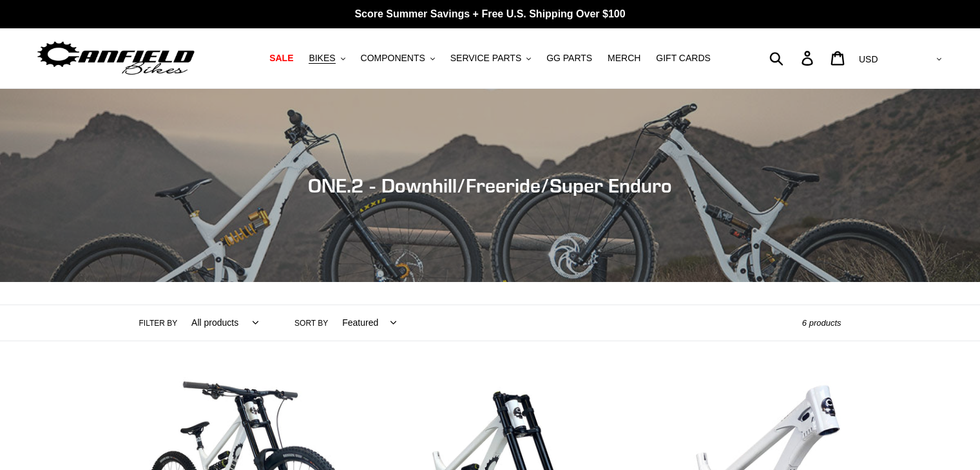 This screenshot has width=980, height=470. What do you see at coordinates (158, 323) in the screenshot?
I see `label: Filter by` at bounding box center [158, 323].